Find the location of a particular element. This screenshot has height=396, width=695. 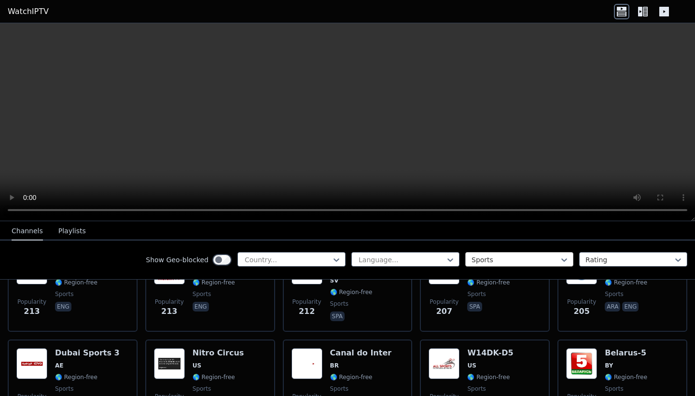

span: 212 is located at coordinates (306, 311).